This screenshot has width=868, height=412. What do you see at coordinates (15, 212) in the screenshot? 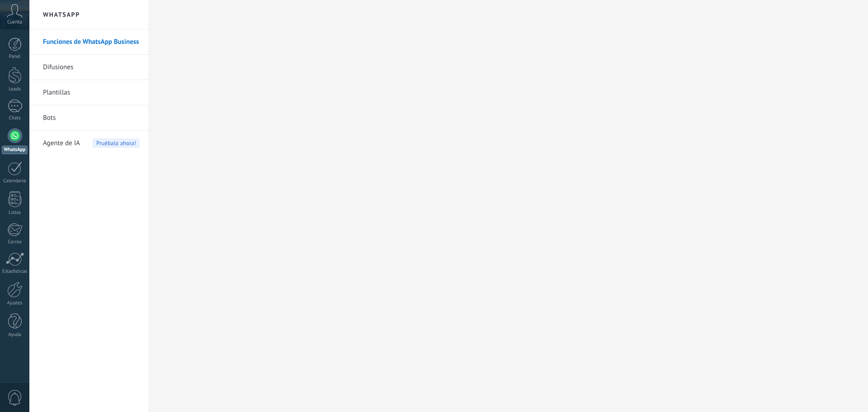
I see `div: Listas` at bounding box center [15, 212].